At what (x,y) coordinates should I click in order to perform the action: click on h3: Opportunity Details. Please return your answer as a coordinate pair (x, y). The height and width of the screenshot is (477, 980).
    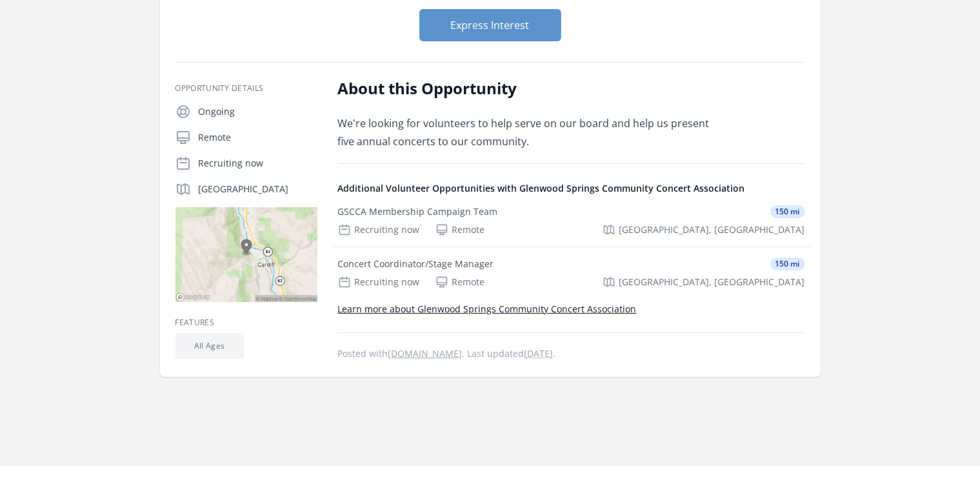
    Looking at the image, I should click on (246, 89).